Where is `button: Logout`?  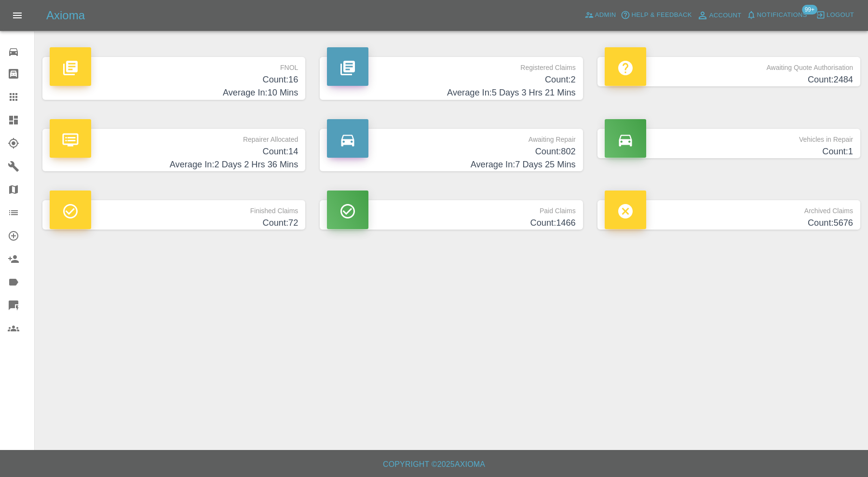 button: Logout is located at coordinates (835, 15).